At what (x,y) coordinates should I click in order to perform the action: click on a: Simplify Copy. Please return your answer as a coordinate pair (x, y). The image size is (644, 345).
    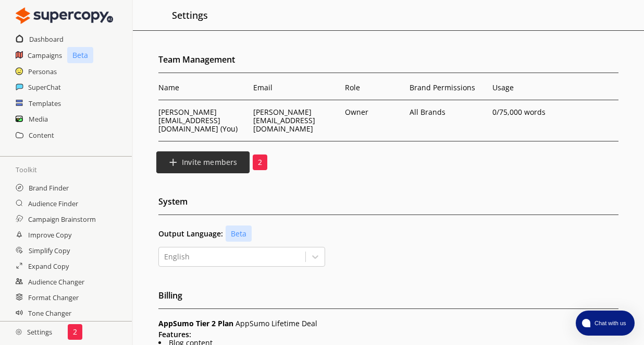
    Looking at the image, I should click on (49, 250).